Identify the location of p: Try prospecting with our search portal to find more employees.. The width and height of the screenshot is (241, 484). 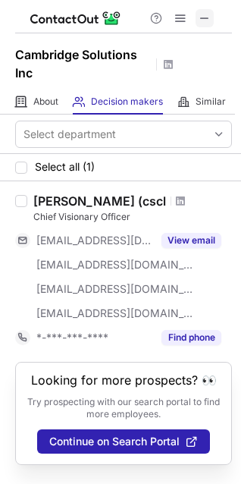
(124, 408).